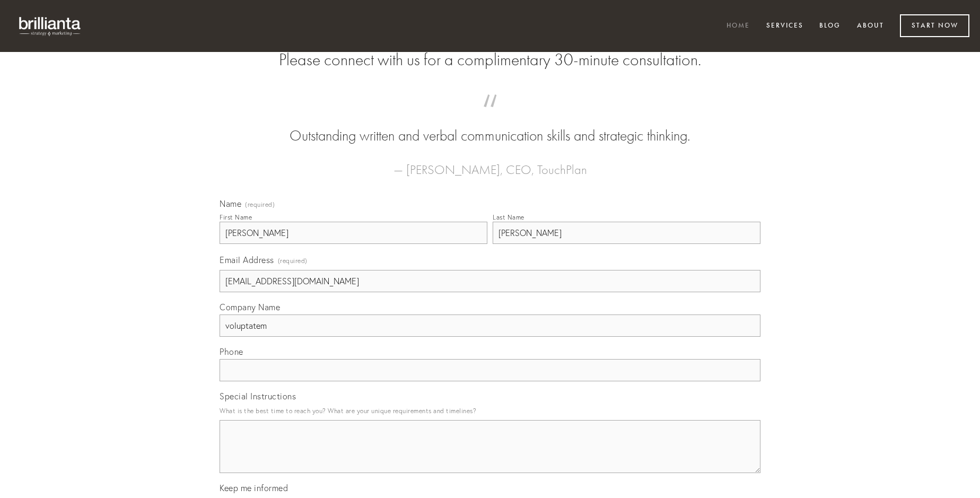  I want to click on span: Keep me informed, so click(253, 488).